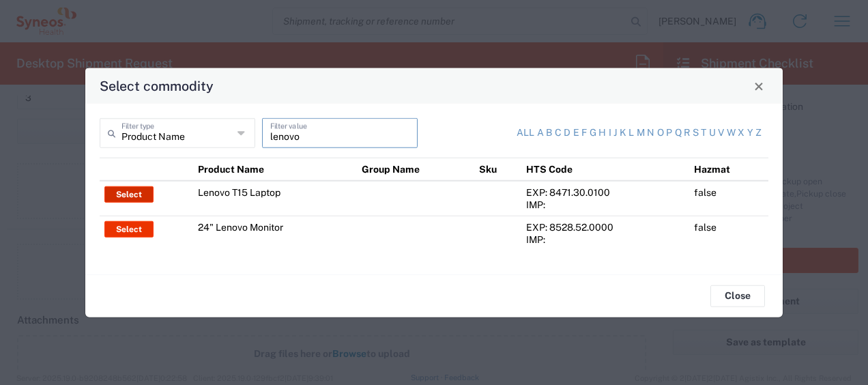 The height and width of the screenshot is (385, 868). Describe the element at coordinates (576, 133) in the screenshot. I see `a: e` at that location.